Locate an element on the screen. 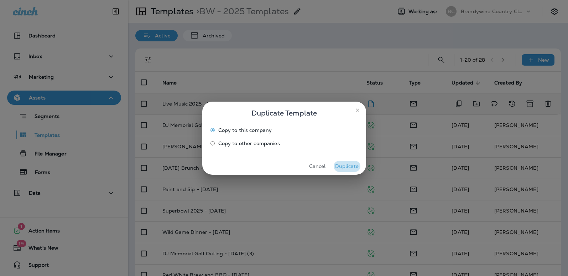 The width and height of the screenshot is (568, 276). button: close is located at coordinates (357, 110).